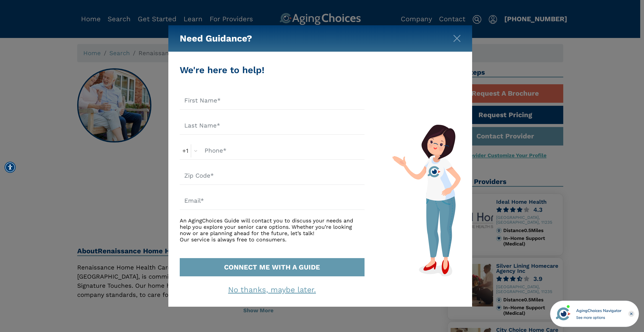  I want to click on input: Zip Code*, so click(272, 176).